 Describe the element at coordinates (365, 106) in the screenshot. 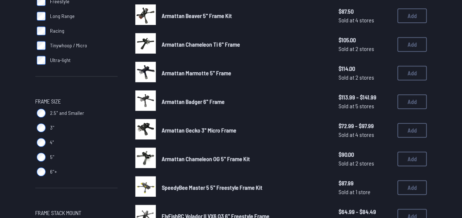

I see `span: Sold at 5 stores` at that location.